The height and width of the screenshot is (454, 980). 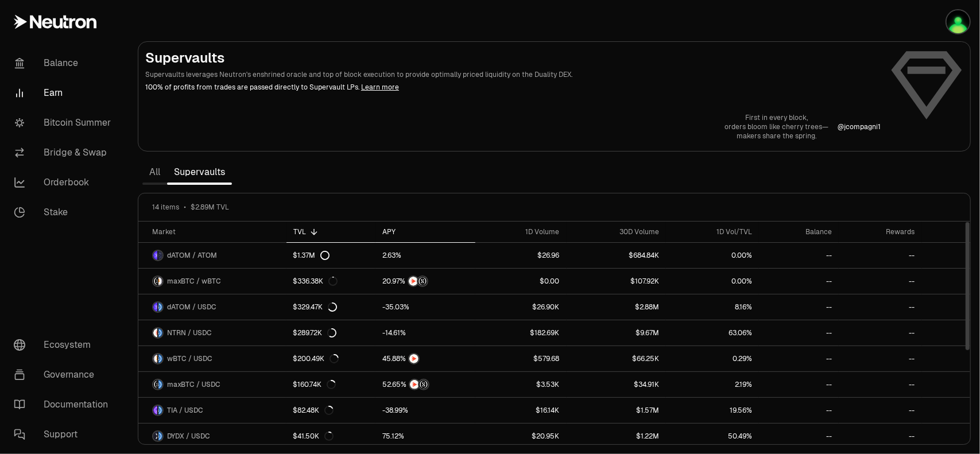 What do you see at coordinates (315, 307) in the screenshot?
I see `div: $329.47K` at bounding box center [315, 307].